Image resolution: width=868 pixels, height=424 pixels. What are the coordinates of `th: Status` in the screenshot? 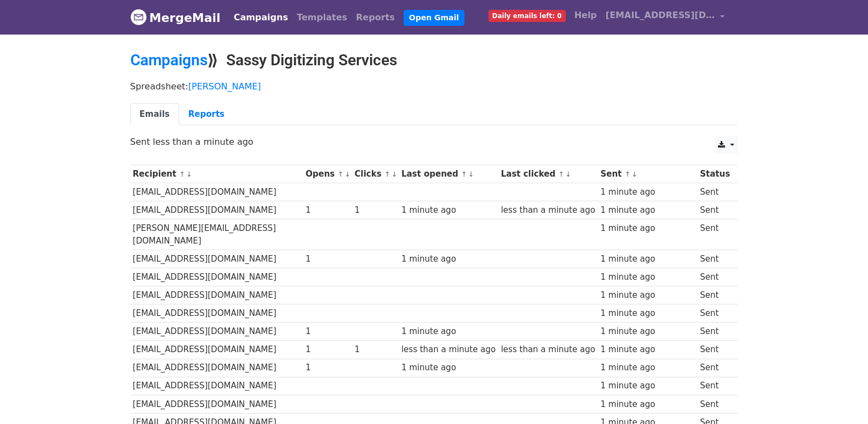 It's located at (714, 174).